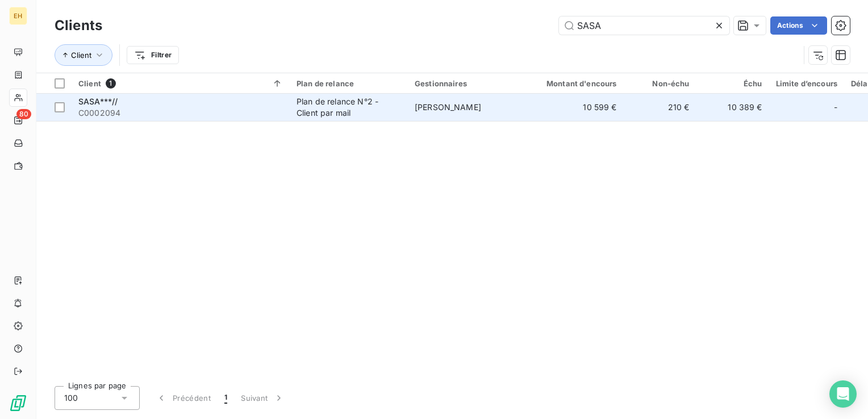 The image size is (868, 419). Describe the element at coordinates (18, 403) in the screenshot. I see `img: Logo LeanPay` at that location.